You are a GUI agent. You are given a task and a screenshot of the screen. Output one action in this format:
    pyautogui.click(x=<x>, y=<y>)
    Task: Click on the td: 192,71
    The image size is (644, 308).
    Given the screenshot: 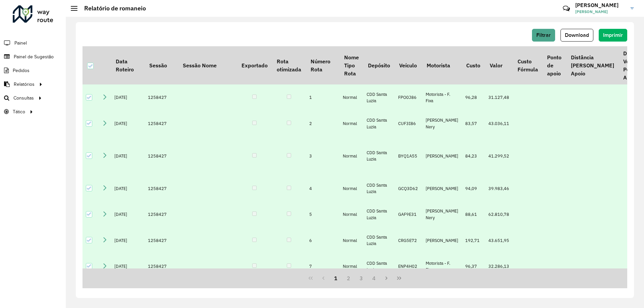 What is the action you would take?
    pyautogui.click(x=473, y=241)
    